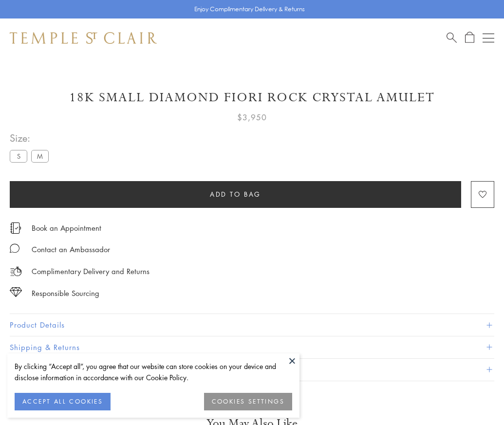 The width and height of the screenshot is (504, 425). I want to click on button: ACCEPT ALL COOKIES, so click(62, 401).